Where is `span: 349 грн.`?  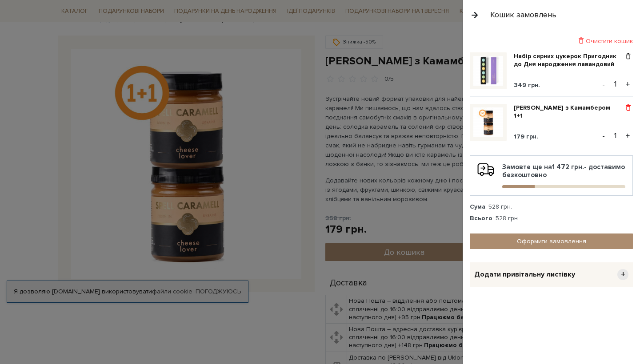
span: 349 грн. is located at coordinates (526, 85).